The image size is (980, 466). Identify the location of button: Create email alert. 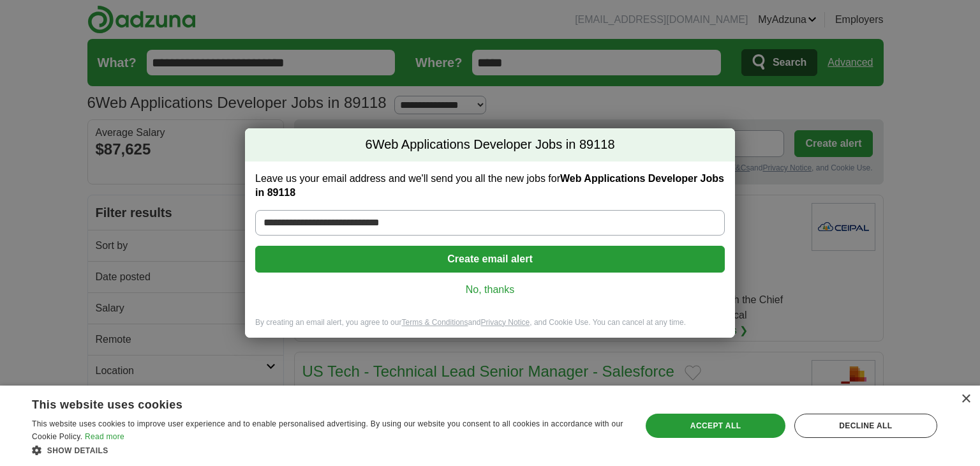
(490, 259).